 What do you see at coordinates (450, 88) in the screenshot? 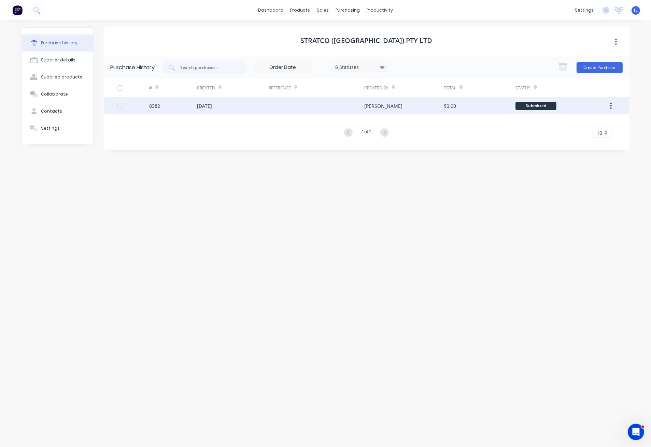
I see `div: Total` at bounding box center [450, 88].